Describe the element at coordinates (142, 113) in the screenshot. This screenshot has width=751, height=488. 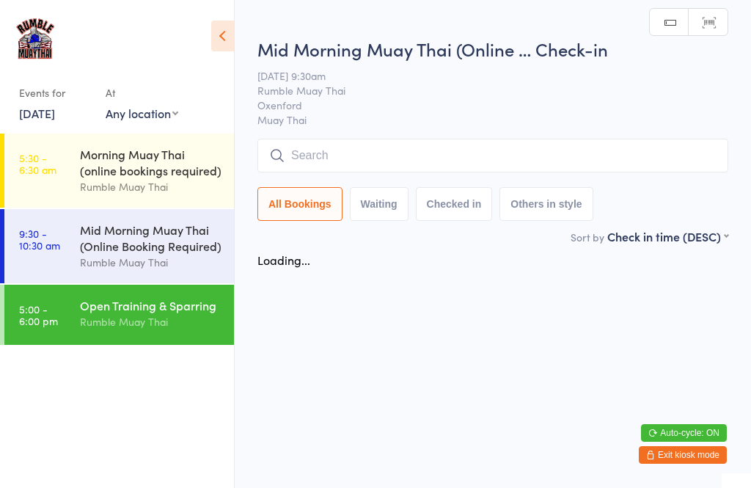
I see `div: Any location` at that location.